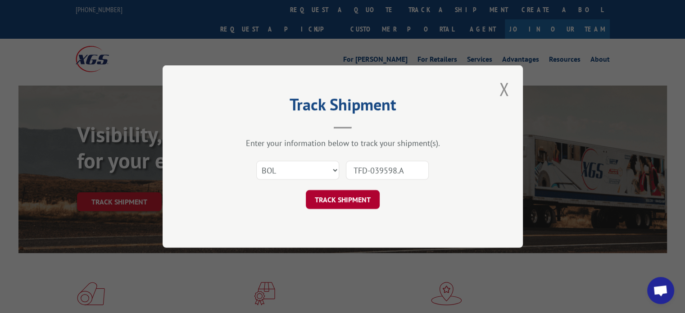  I want to click on h2: Track Shipment, so click(343, 107).